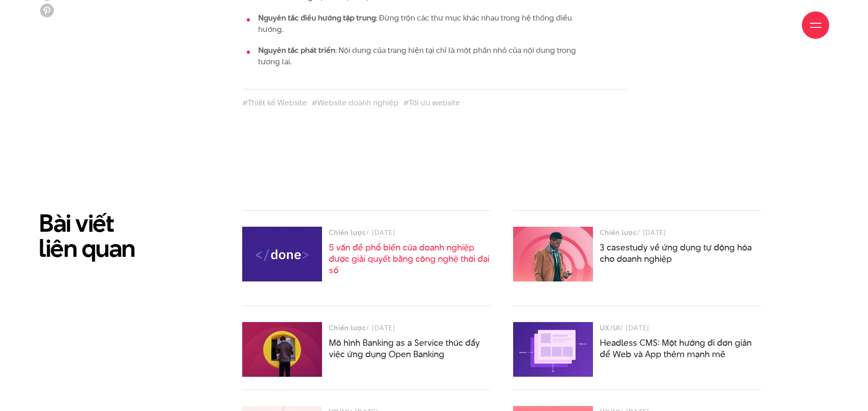 The image size is (868, 411). I want to click on li: : Nội dung của trang hiện tại chỉ là một phần nhỏ của nội dung trong tương lai., so click(422, 56).